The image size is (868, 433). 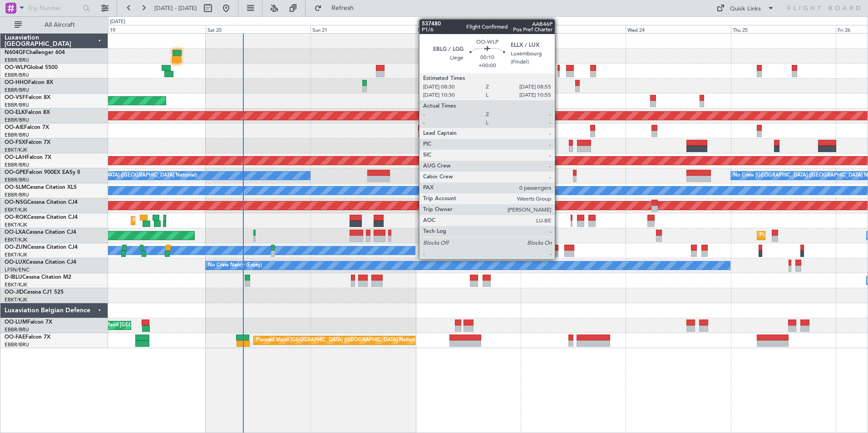 I want to click on a: OO-ZUNCessna Citation CJ4, so click(x=41, y=248).